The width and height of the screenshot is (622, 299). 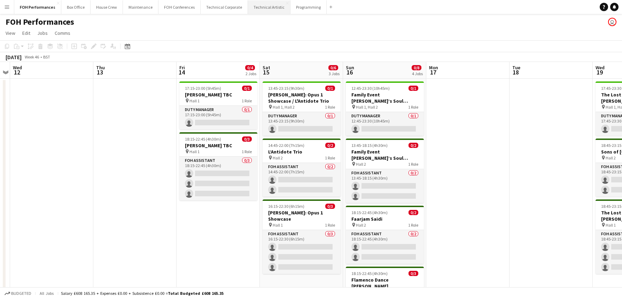 I want to click on a: View, so click(x=10, y=33).